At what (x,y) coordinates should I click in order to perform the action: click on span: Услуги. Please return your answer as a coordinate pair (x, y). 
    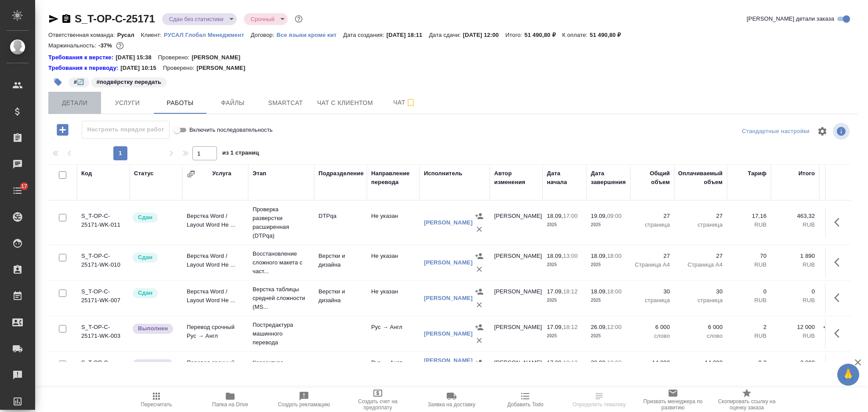
    Looking at the image, I should click on (128, 102).